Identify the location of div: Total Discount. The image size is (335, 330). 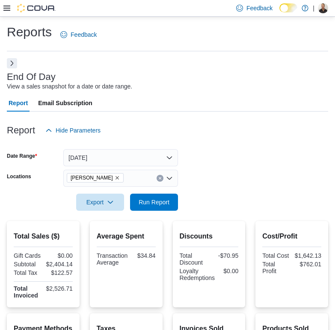
(193, 259).